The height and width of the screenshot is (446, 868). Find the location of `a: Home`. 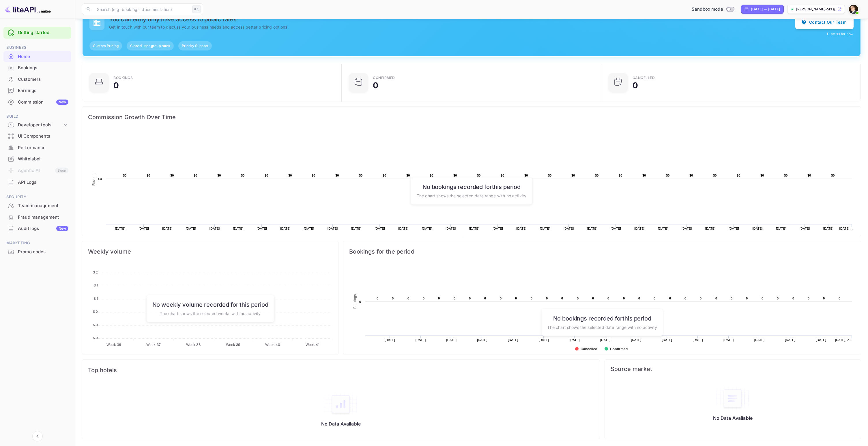

a: Home is located at coordinates (37, 56).